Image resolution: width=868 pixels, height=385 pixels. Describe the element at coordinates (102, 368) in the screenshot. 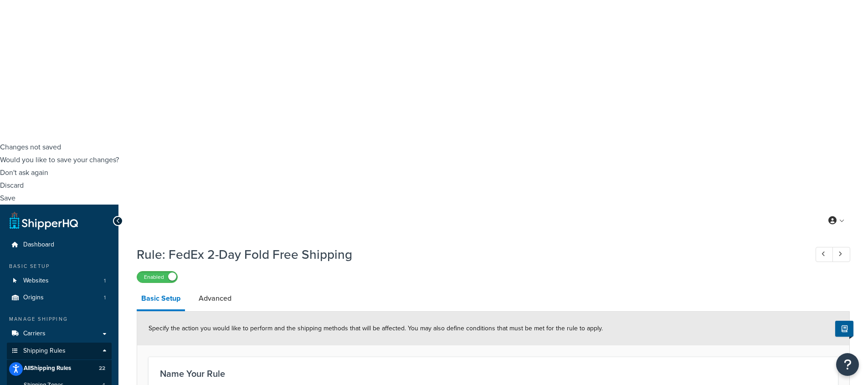

I see `span: 22` at that location.